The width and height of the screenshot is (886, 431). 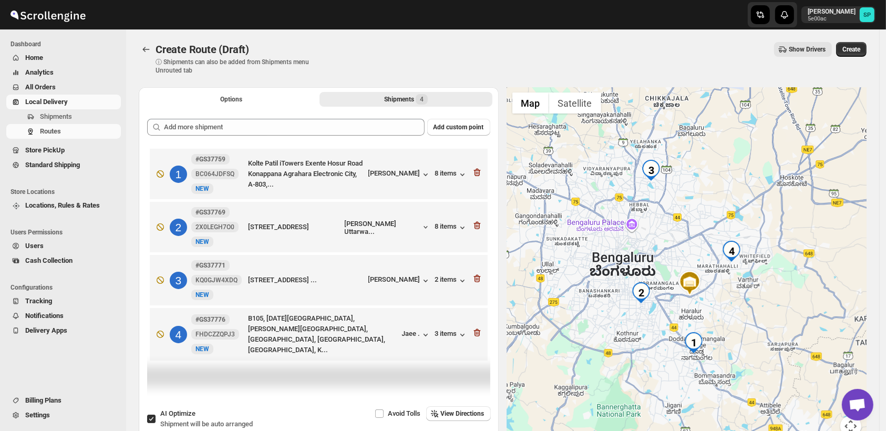 I want to click on span: Dashboard, so click(x=66, y=44).